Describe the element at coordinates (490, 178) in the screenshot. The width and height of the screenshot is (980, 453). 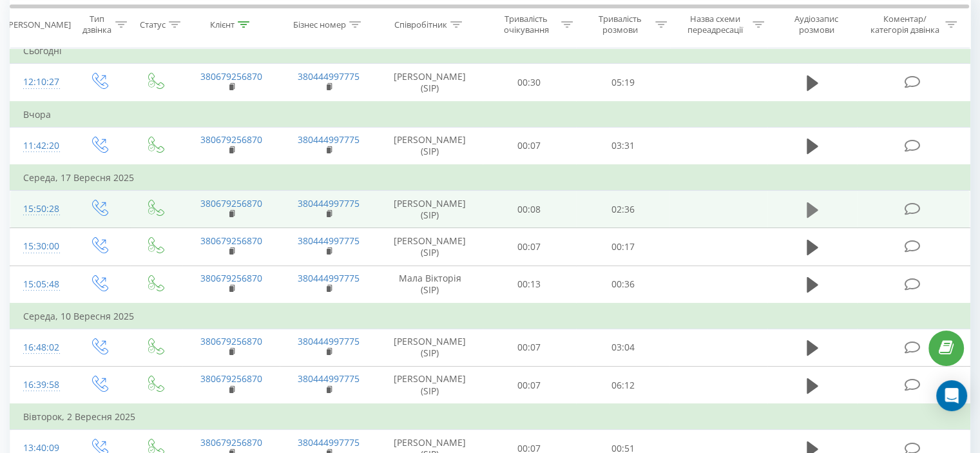
I see `td: Середа, 17 Вересня 2025` at that location.